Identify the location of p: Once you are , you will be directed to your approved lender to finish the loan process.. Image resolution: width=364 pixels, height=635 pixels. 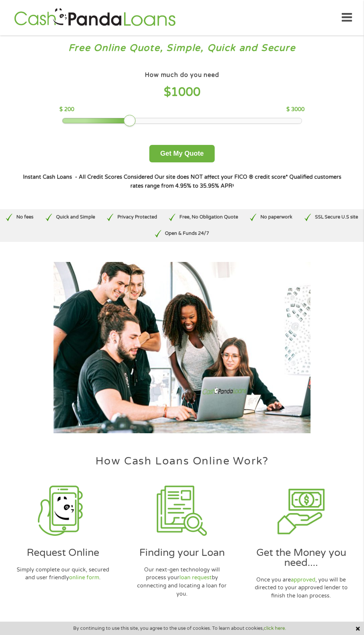
(302, 588).